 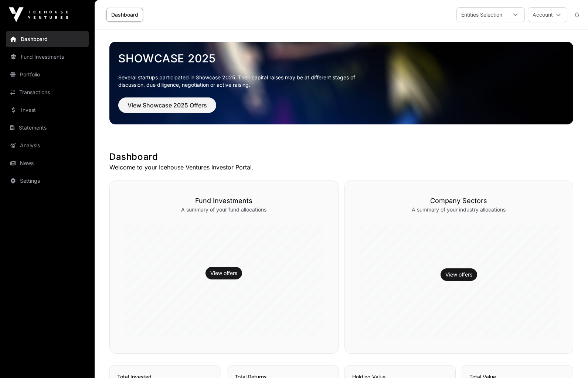 What do you see at coordinates (167, 105) in the screenshot?
I see `span: View Showcase 2025 Offers` at bounding box center [167, 105].